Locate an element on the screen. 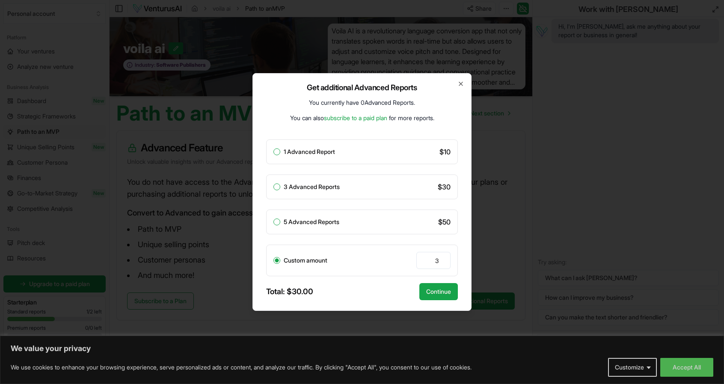 The image size is (724, 384). span: $ 10 is located at coordinates (445, 152).